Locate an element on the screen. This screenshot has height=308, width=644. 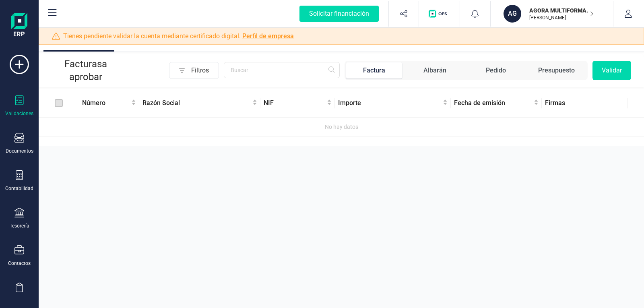
button: Logo de OPS is located at coordinates (439, 14).